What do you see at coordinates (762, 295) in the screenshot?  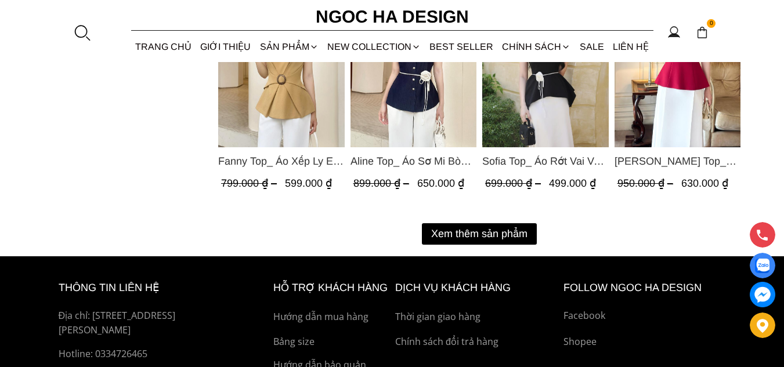 I see `img: messenger` at bounding box center [762, 295].